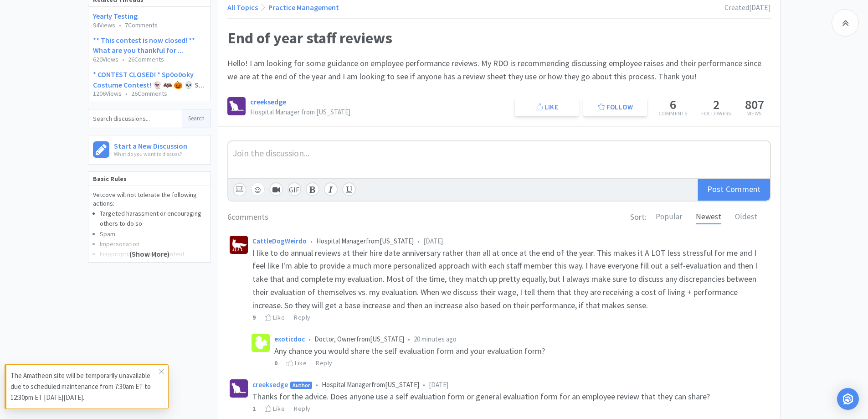  What do you see at coordinates (254, 409) in the screenshot?
I see `strong: 1` at bounding box center [254, 409].